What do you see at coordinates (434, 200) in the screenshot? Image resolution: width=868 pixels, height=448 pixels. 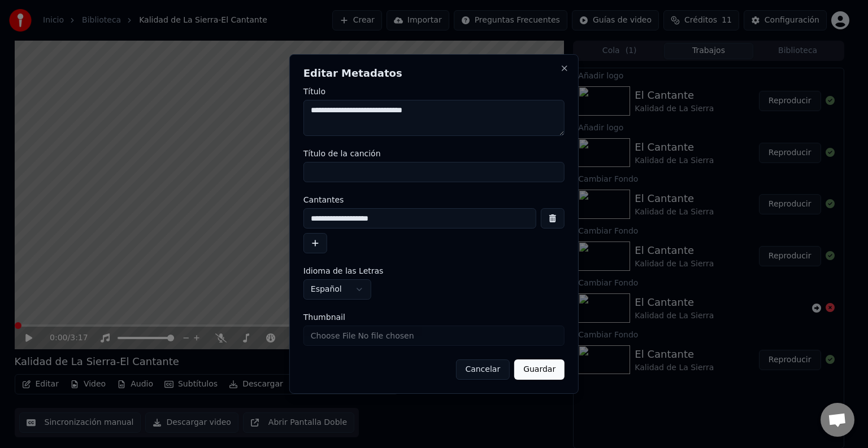 I see `label: Cantantes` at bounding box center [434, 200].